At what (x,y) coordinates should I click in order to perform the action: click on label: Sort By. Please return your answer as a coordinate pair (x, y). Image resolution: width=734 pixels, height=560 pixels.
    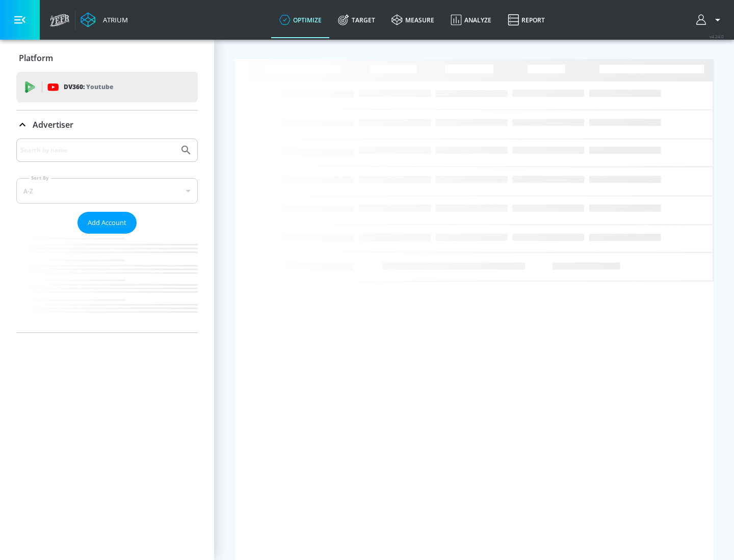
    Looking at the image, I should click on (39, 178).